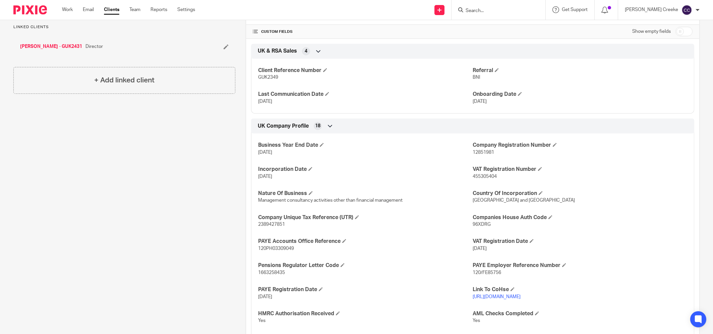 Image resolution: width=713 pixels, height=334 pixels. What do you see at coordinates (651, 32) in the screenshot?
I see `label: Show empty fields` at bounding box center [651, 32].